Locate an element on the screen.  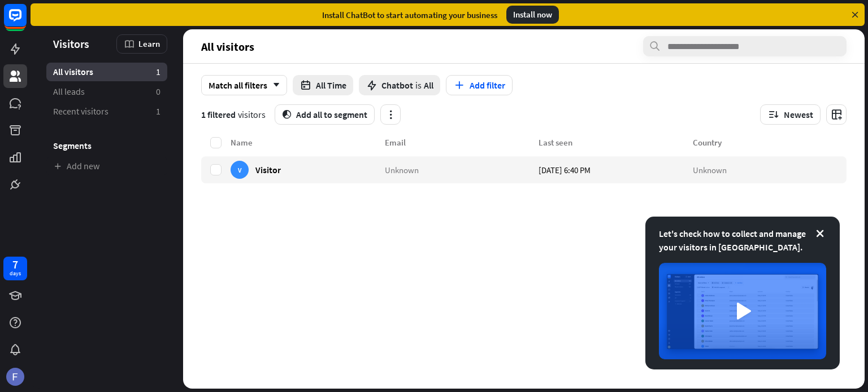
span: Visitor is located at coordinates (268, 169).